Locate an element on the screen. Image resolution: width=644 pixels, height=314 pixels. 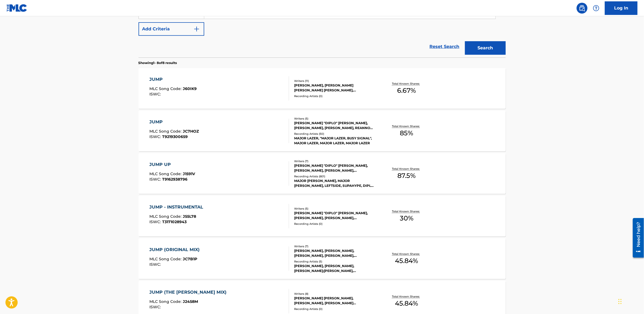
span: 6.67 % is located at coordinates (406, 91).